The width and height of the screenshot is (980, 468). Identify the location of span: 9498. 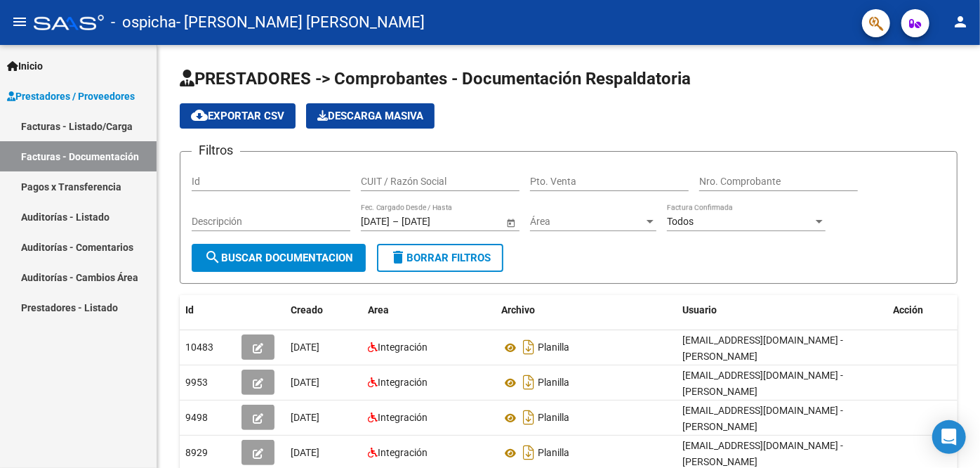
(196, 417).